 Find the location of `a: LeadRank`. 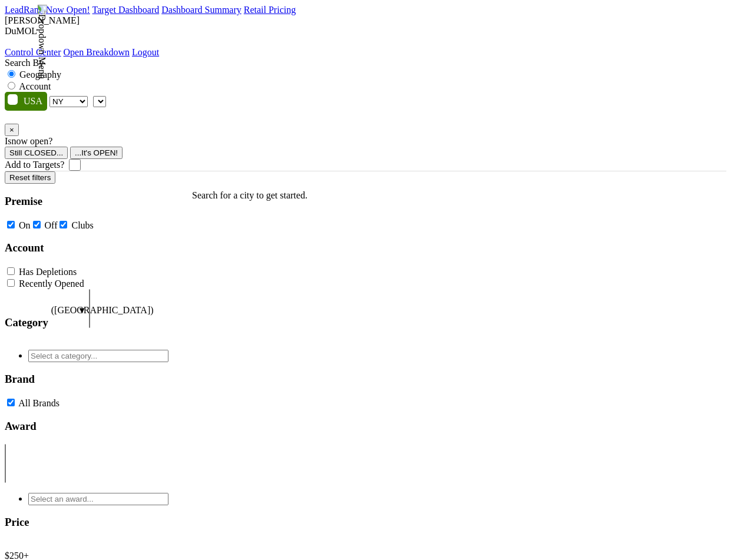

a: LeadRank is located at coordinates (24, 9).